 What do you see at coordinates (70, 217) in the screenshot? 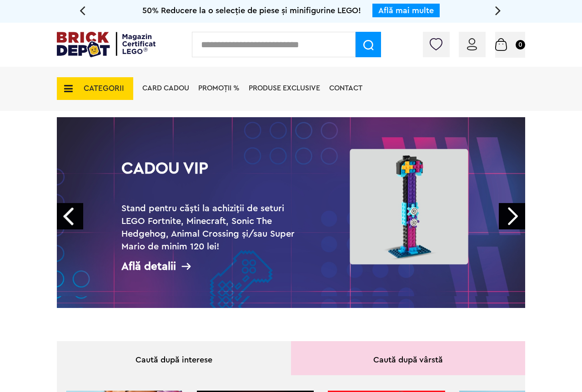
I see `a: Prev` at bounding box center [70, 217].